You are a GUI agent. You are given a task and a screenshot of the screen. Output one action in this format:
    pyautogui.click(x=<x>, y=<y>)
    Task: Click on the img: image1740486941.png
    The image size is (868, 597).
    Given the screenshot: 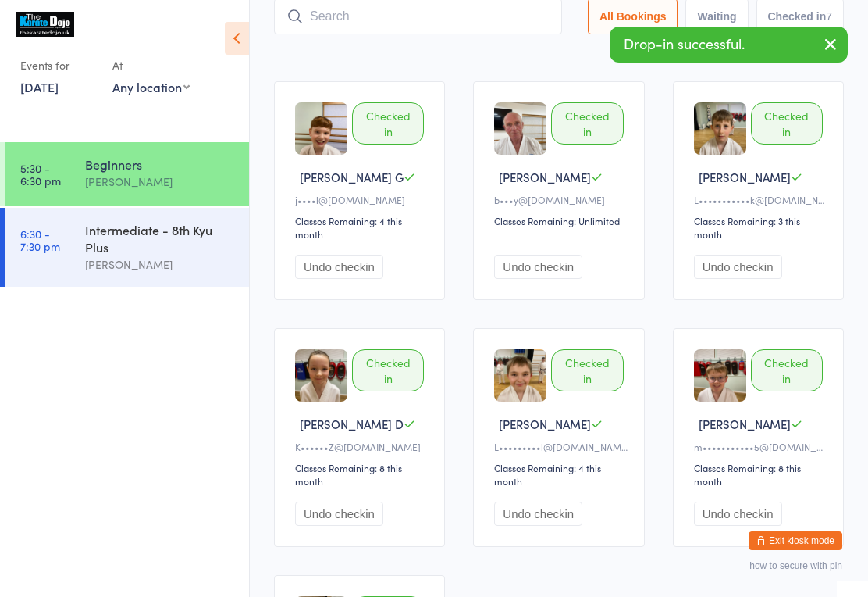 What is the action you would take?
    pyautogui.click(x=520, y=376)
    